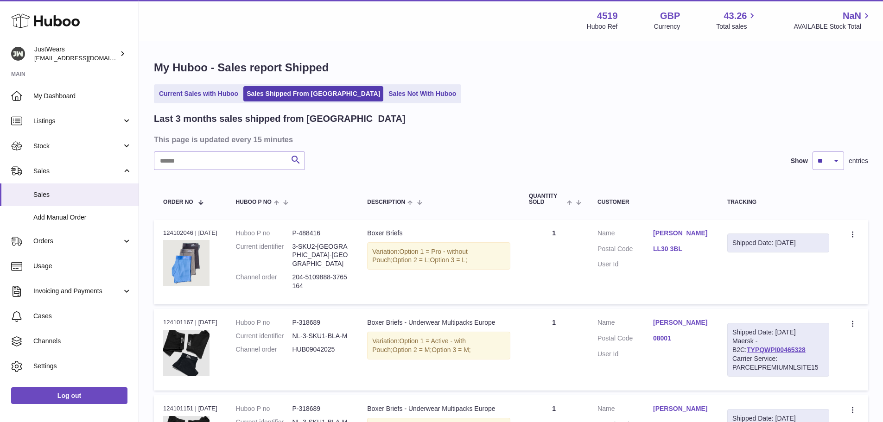  I want to click on img: internalAdmin-4519@internal.huboo.com, so click(18, 54).